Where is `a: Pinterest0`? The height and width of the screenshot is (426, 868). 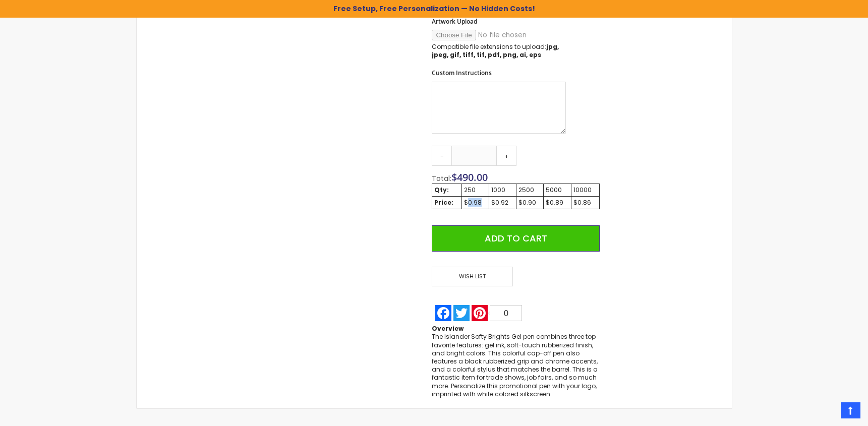 a: Pinterest0 is located at coordinates (497, 313).